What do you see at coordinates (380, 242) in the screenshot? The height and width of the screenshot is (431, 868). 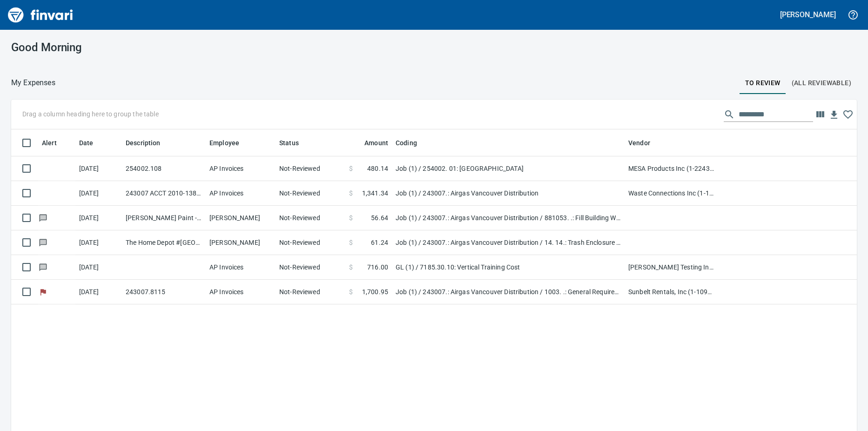 I see `span: 61.24` at bounding box center [380, 242].